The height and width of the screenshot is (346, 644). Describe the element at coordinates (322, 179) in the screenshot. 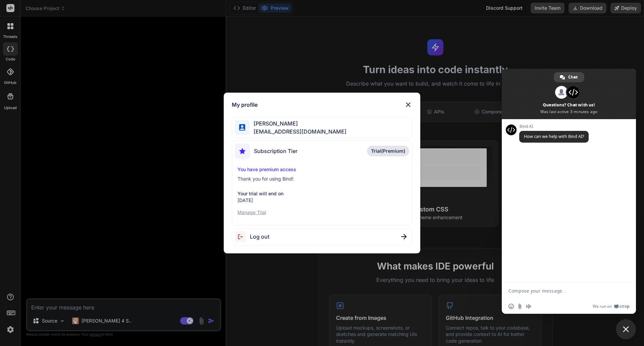

I see `p: Thank you for using Bind!` at that location.